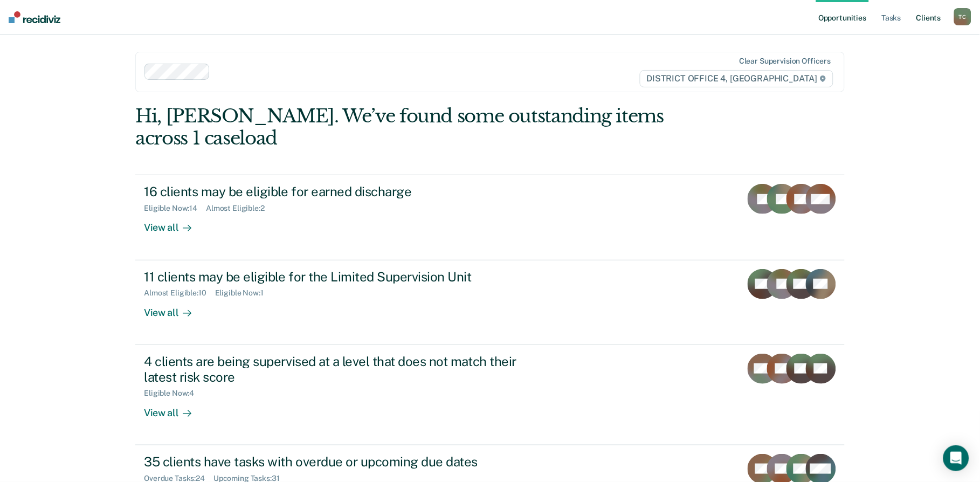  Describe the element at coordinates (333, 191) in the screenshot. I see `div: 16 clients may be eligible for earned discharge` at that location.